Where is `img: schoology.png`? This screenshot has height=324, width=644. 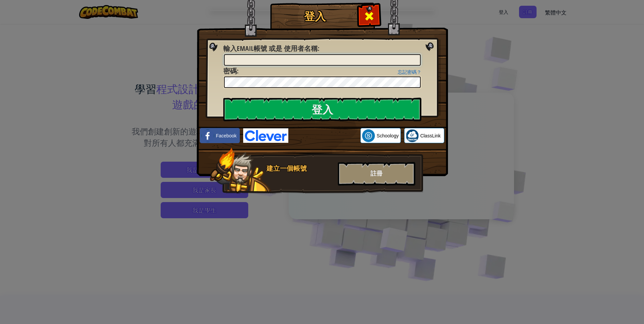 img: schoology.png is located at coordinates (368, 136).